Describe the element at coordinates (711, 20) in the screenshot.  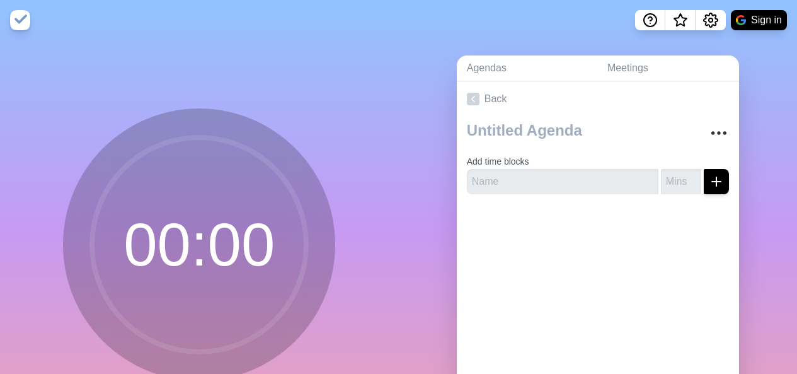
I see `button: Settings` at that location.